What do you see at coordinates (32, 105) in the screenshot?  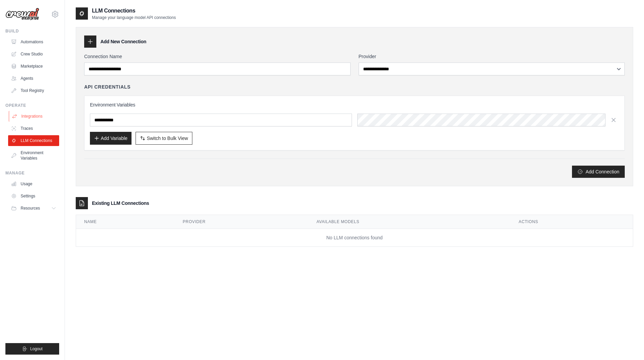 I see `div: Operate` at bounding box center [32, 105].